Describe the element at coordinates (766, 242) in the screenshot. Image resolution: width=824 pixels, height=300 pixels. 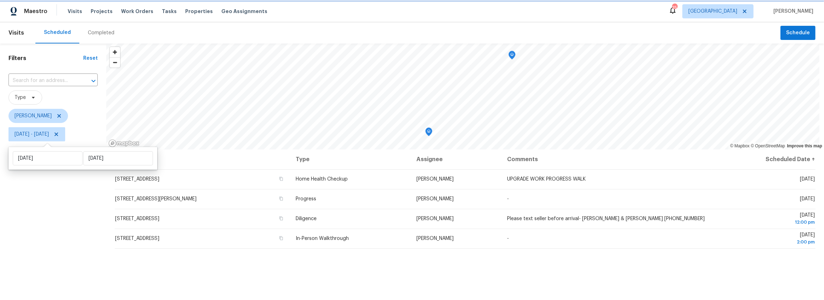
I see `div: 2:00 pm` at that location.